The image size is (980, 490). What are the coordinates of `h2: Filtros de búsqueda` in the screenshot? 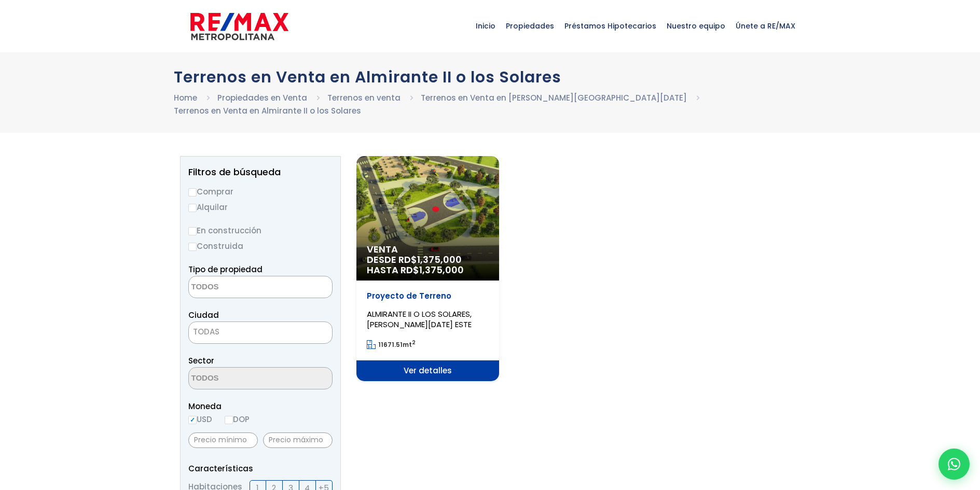 It's located at (261, 172).